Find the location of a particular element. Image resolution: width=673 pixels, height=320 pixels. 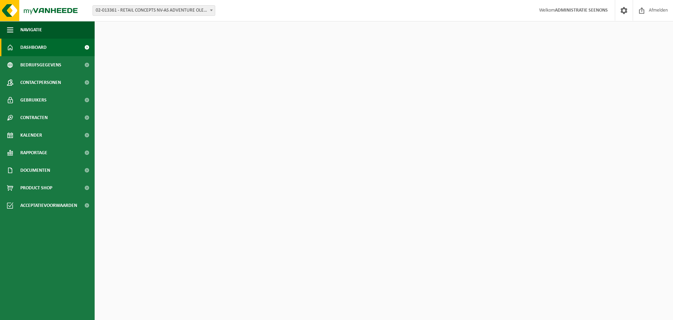

span: Bedrijfsgegevens is located at coordinates (41, 65).